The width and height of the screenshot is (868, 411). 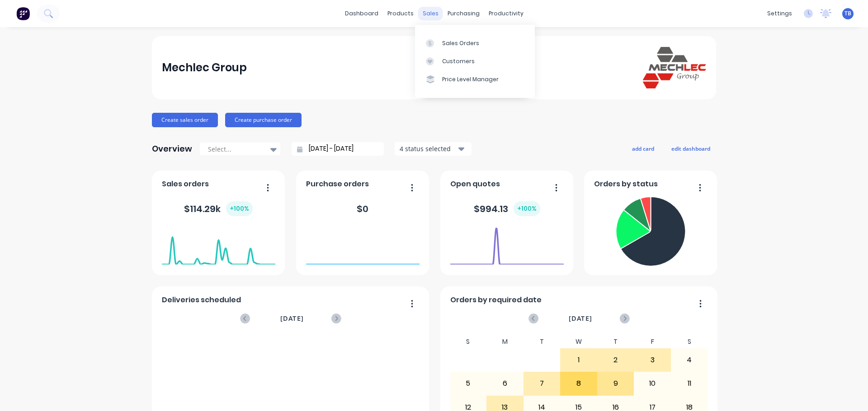 What do you see at coordinates (578, 384) in the screenshot?
I see `div: 8` at bounding box center [578, 384].